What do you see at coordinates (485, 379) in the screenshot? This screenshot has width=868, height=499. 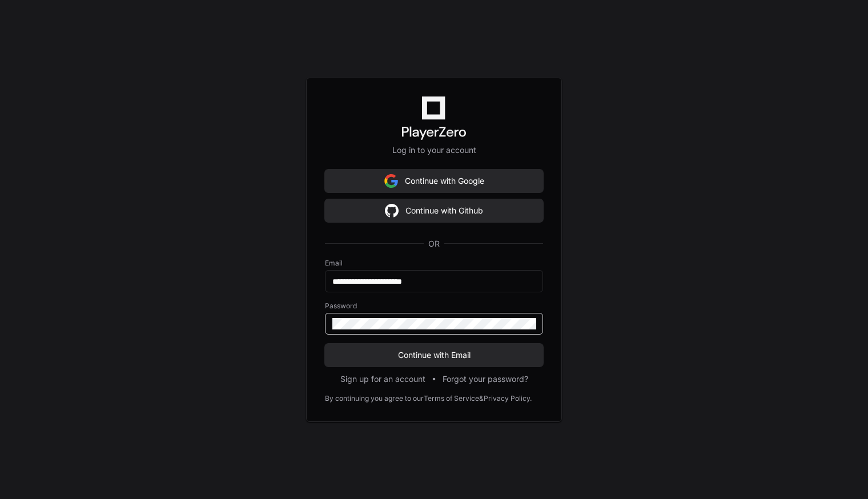 I see `button: Forgot your password?` at bounding box center [485, 379].